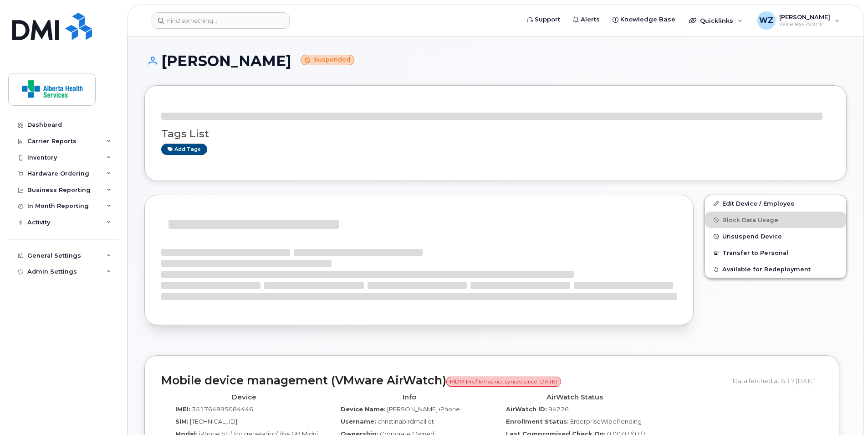 The width and height of the screenshot is (868, 435). Describe the element at coordinates (444, 381) in the screenshot. I see `h2: Mobile device management (VMware AirWatch)` at that location.